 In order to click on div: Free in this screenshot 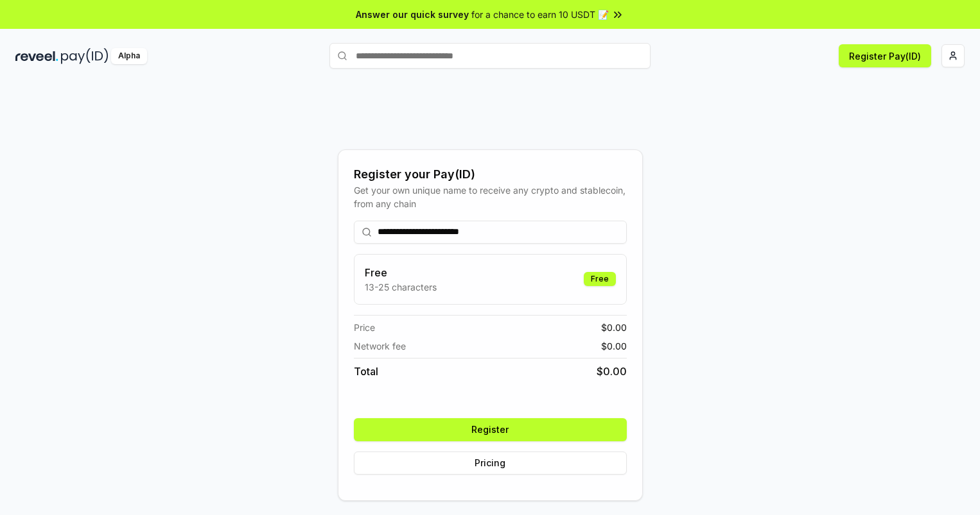, I will do `click(599, 279)`.